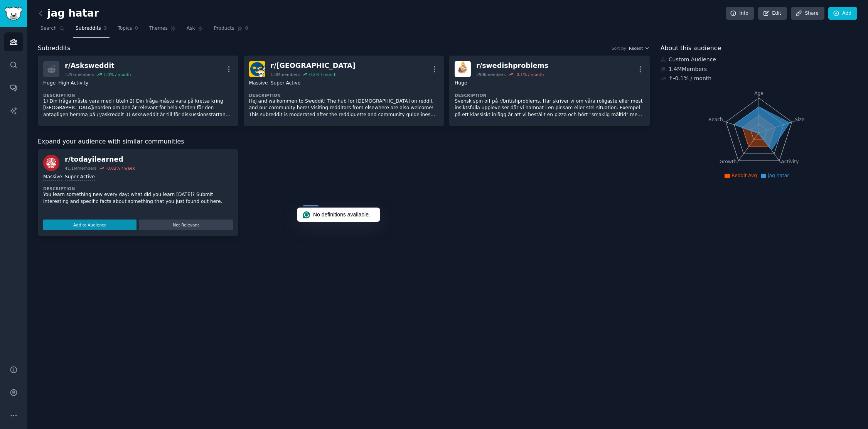 Image resolution: width=868 pixels, height=429 pixels. I want to click on a: r/Asksweddit129kmembers1.0% / monthHugeHigh ActivityDescription1) Din fråga måste vara med i tite..., so click(138, 91).